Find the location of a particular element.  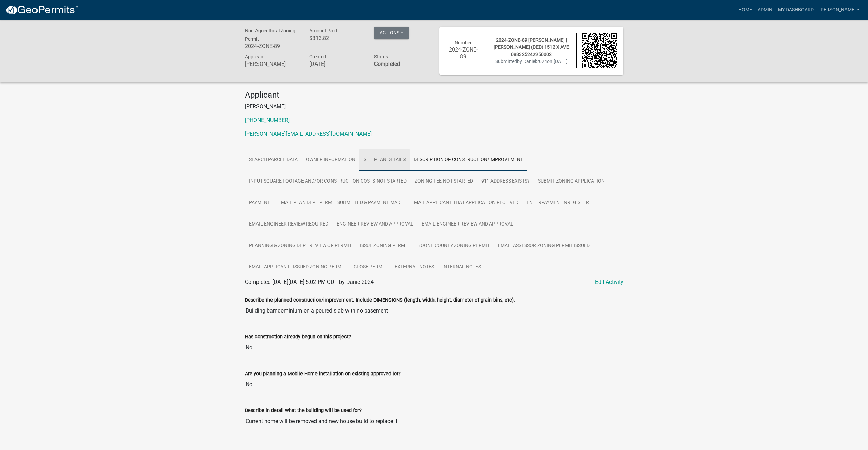

a: Zoning Fee-Not Started is located at coordinates (444, 181).